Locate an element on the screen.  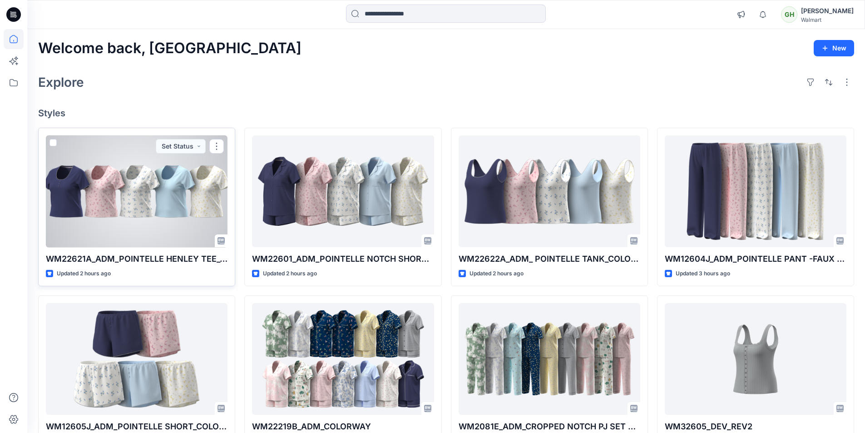
a: WM22622A_ADM_ POINTELLE TANK_COLORWAY is located at coordinates (550, 191).